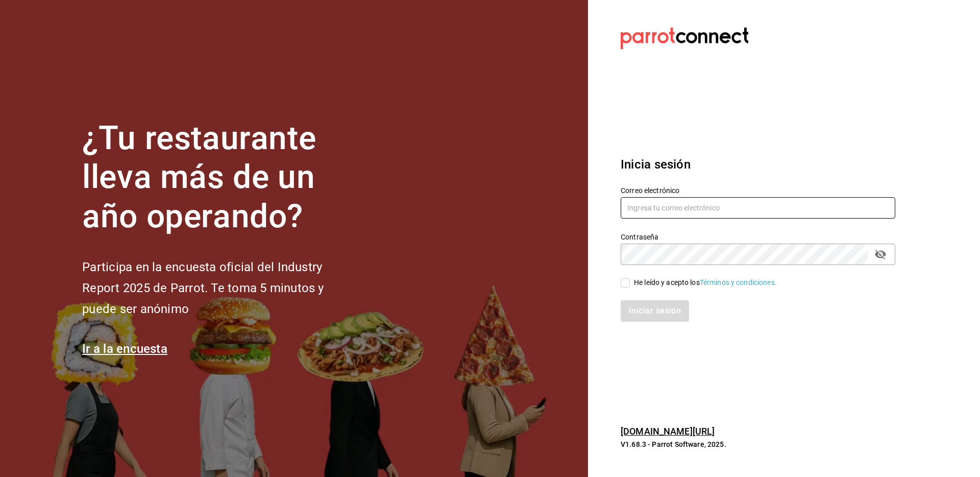 Image resolution: width=980 pixels, height=477 pixels. What do you see at coordinates (220, 288) in the screenshot?
I see `h2: Participa en la encuesta oficial del Industry Report 2025 de Parrot. Te toma 5 minutos y puede se...` at bounding box center [220, 288].